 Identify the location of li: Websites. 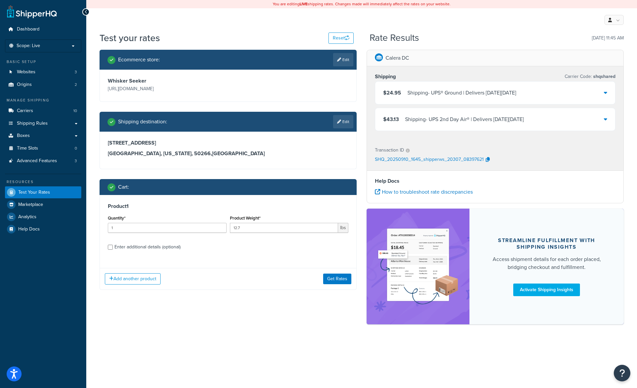
(43, 72).